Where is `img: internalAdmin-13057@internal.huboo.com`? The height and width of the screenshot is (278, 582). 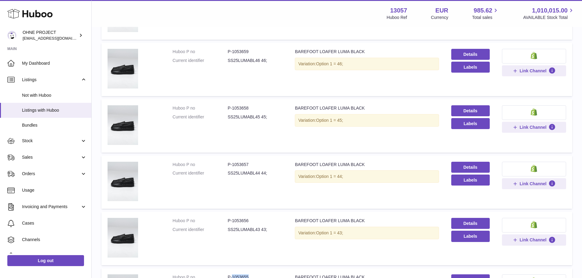
img: internalAdmin-13057@internal.huboo.com is located at coordinates (12, 35).